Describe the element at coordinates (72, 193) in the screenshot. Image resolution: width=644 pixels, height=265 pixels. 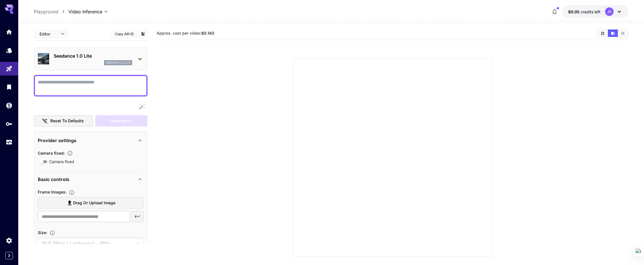
I see `button: Upload frame images.` at that location.